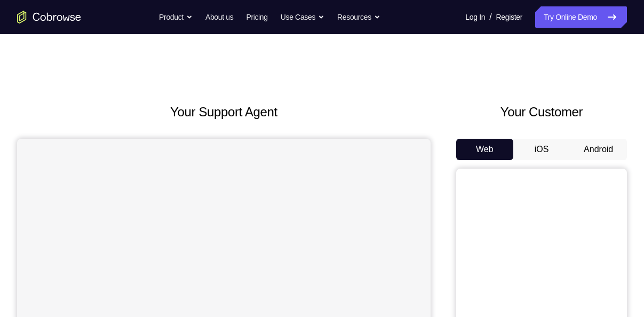  Describe the element at coordinates (475, 17) in the screenshot. I see `a: Log In` at that location.